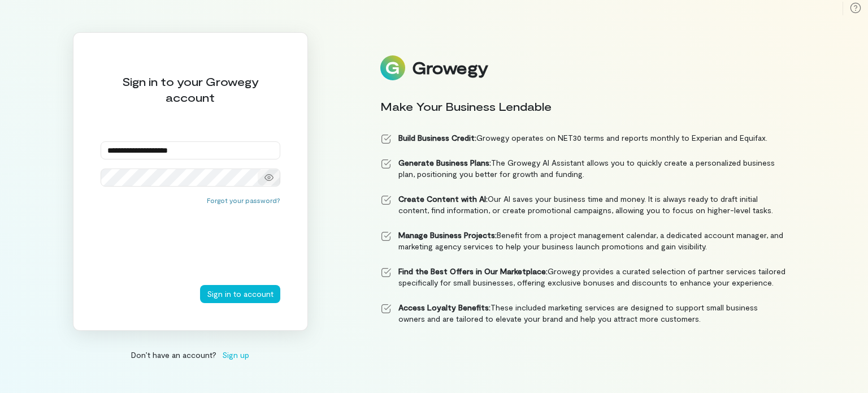 This screenshot has height=393, width=868. Describe the element at coordinates (445, 162) in the screenshot. I see `strong: Generate Business Plans:` at that location.